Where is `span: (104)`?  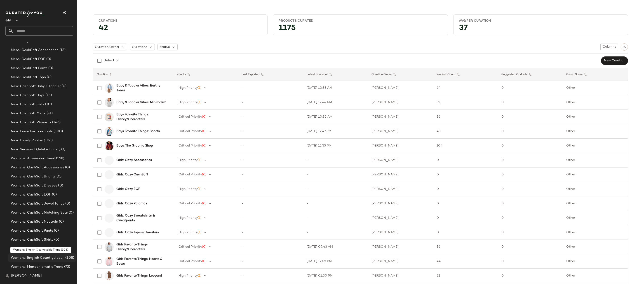
span: (104) is located at coordinates (48, 140).